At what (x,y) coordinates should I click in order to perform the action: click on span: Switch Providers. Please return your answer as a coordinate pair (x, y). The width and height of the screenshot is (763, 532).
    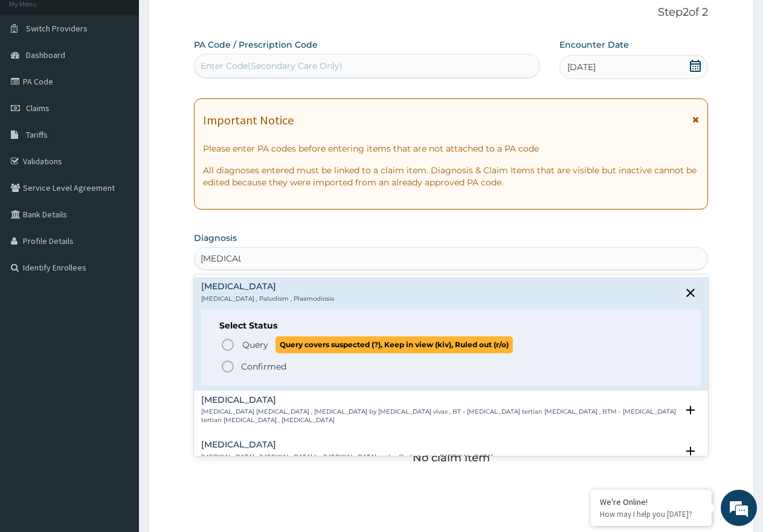
    Looking at the image, I should click on (57, 29).